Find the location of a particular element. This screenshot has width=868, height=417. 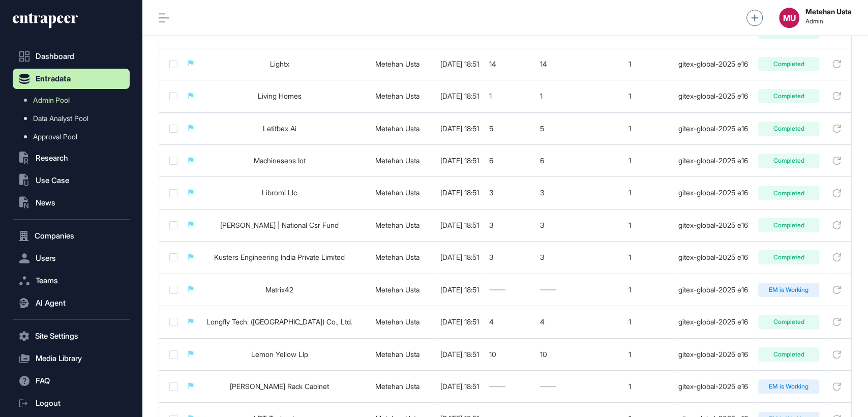

button: Teams is located at coordinates (71, 281).